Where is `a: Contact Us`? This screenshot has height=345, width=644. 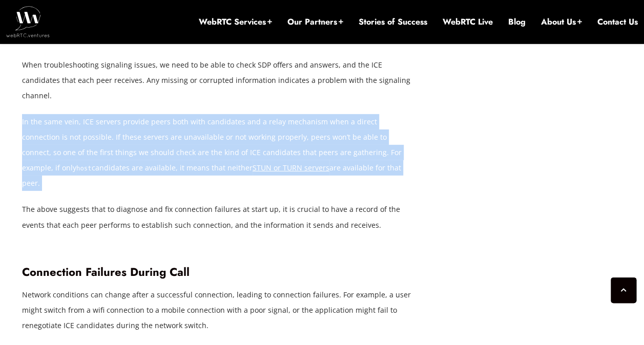
a: Contact Us is located at coordinates (617, 22).